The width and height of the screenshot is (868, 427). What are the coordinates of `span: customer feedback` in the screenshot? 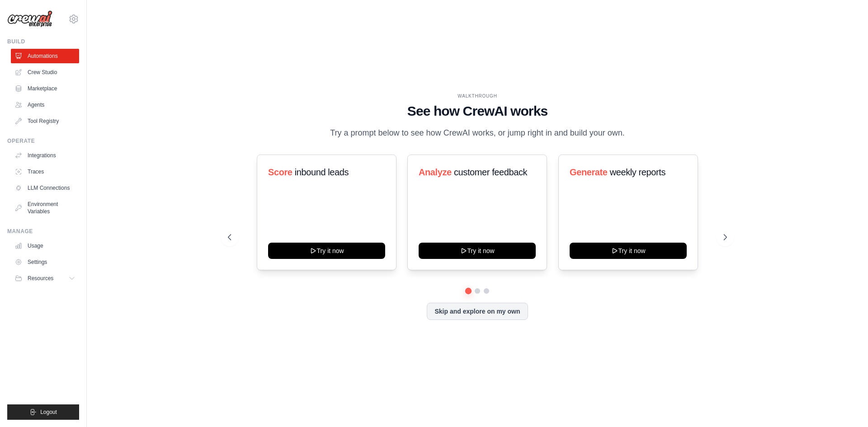 It's located at (490, 172).